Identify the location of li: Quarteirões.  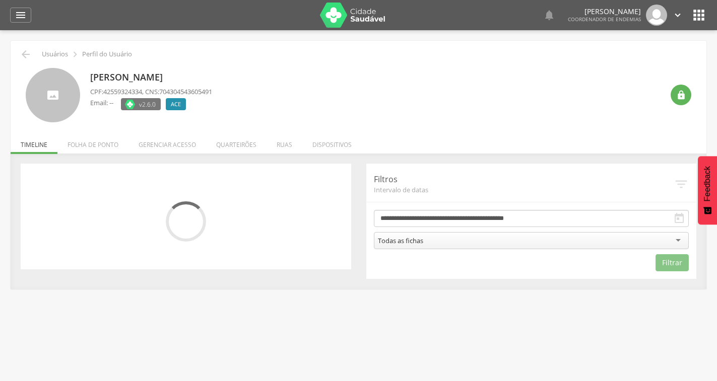
(236, 142).